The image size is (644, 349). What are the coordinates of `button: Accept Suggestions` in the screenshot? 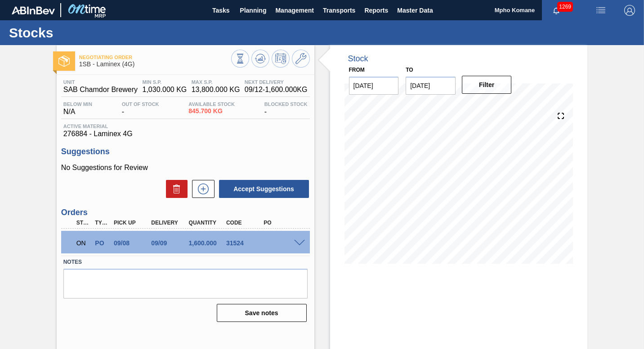 It's located at (264, 189).